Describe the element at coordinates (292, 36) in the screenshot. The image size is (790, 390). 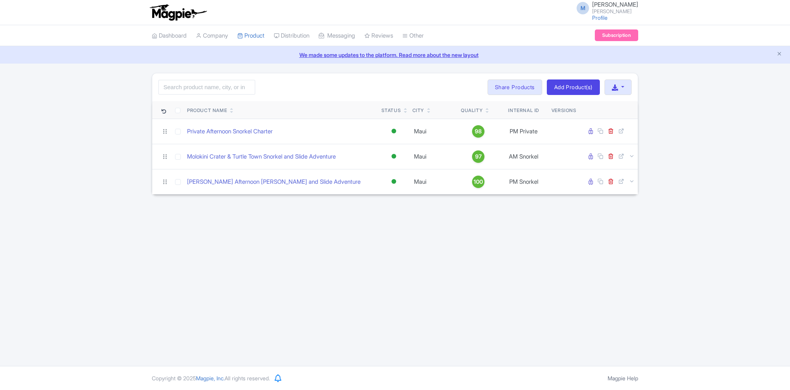
I see `a: Distribution` at that location.